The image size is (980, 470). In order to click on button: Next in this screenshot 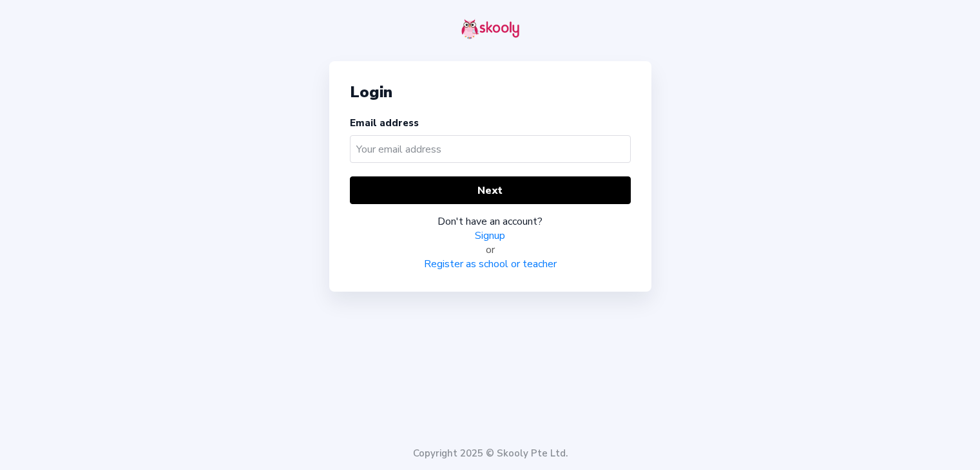, I will do `click(490, 190)`.